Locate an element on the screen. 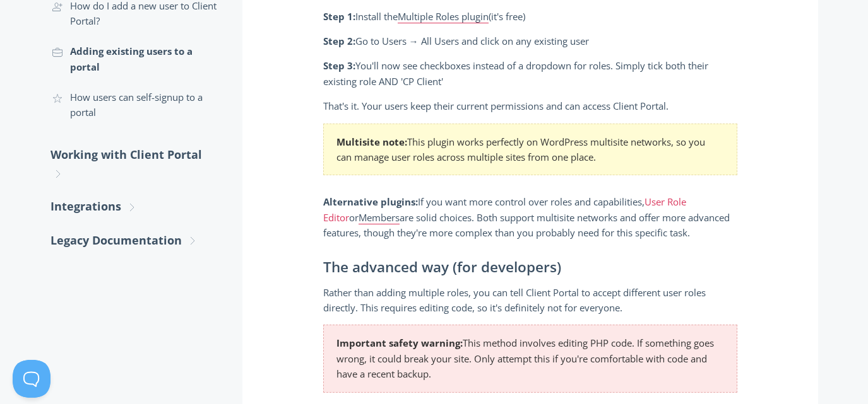 The height and width of the screenshot is (404, 868). p: Go to Users → All Users and click on any existing user is located at coordinates (531, 41).